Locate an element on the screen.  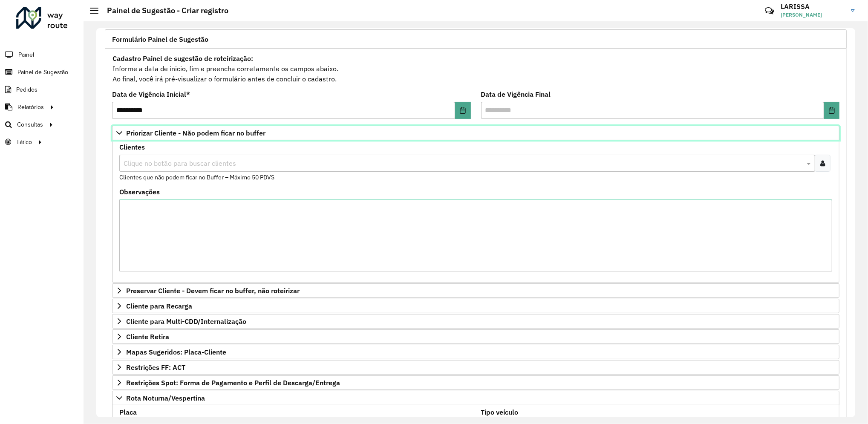
span: Relatórios is located at coordinates (31, 107).